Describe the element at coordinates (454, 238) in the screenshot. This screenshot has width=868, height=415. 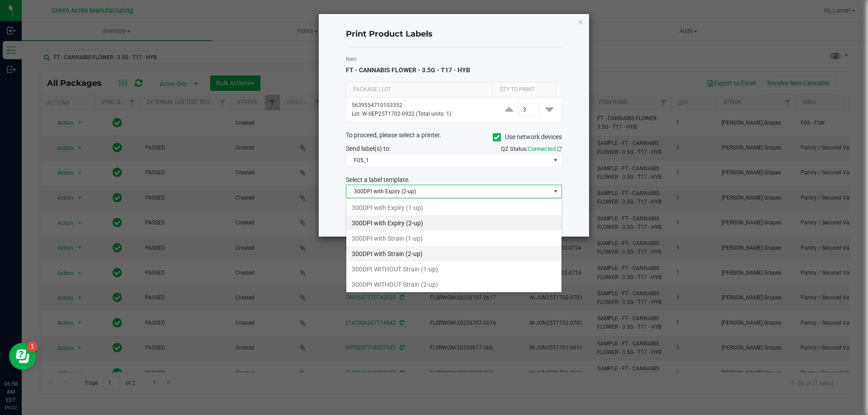
I see `li: 300DPI with Strain (1-up)` at that location.